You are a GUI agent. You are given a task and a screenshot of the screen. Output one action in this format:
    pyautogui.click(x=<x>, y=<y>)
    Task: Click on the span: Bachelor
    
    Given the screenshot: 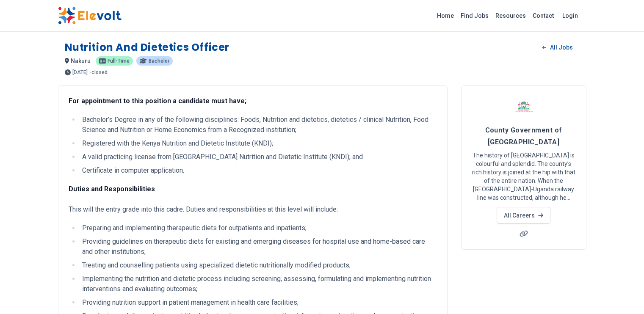 What is the action you would take?
    pyautogui.click(x=159, y=61)
    